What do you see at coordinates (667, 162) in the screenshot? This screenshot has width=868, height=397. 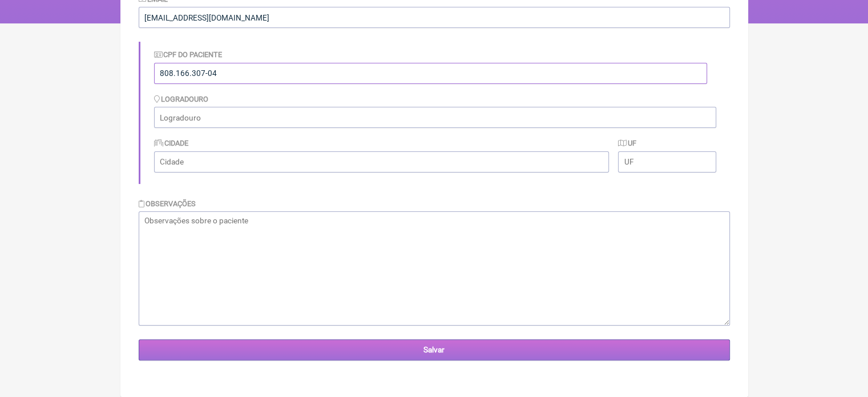 I see `input: UF` at bounding box center [667, 162].